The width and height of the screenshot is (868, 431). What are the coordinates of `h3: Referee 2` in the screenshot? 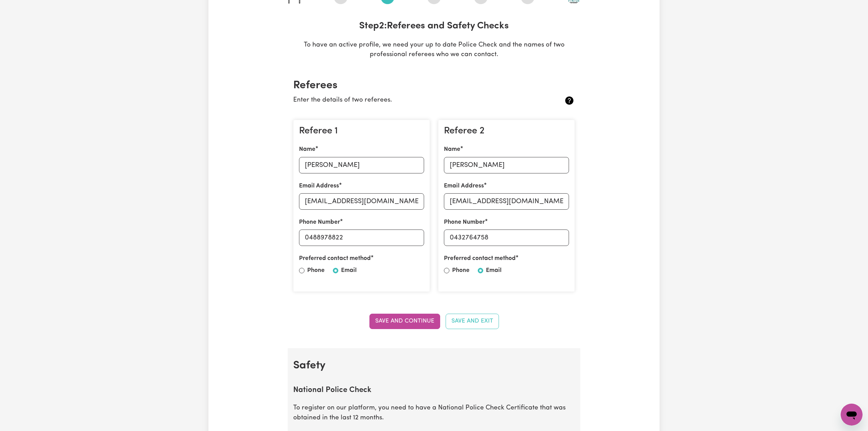 It's located at (506, 131).